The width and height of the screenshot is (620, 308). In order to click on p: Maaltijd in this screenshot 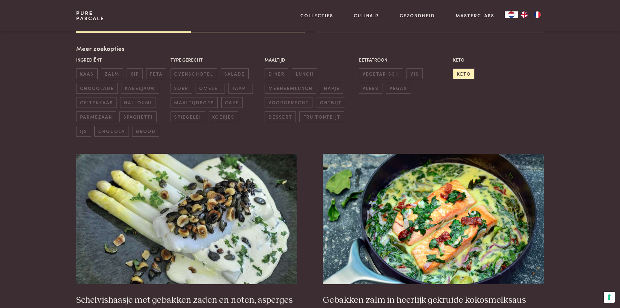, I will do `click(310, 60)`.